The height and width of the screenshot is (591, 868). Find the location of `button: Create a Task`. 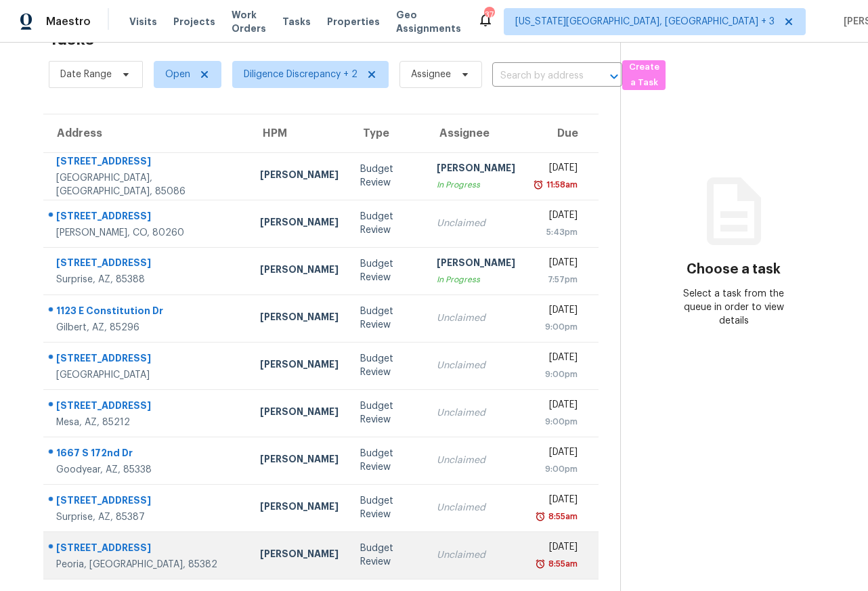

button: Create a Task is located at coordinates (644, 75).